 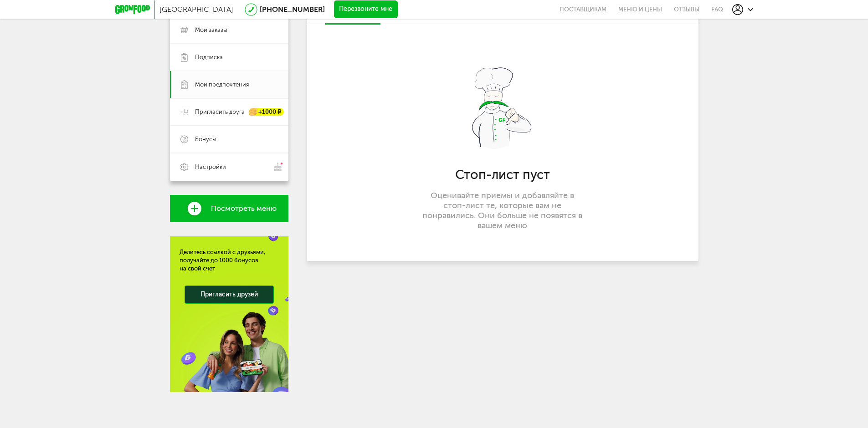 What do you see at coordinates (229, 57) in the screenshot?
I see `a: Подписка` at bounding box center [229, 57].